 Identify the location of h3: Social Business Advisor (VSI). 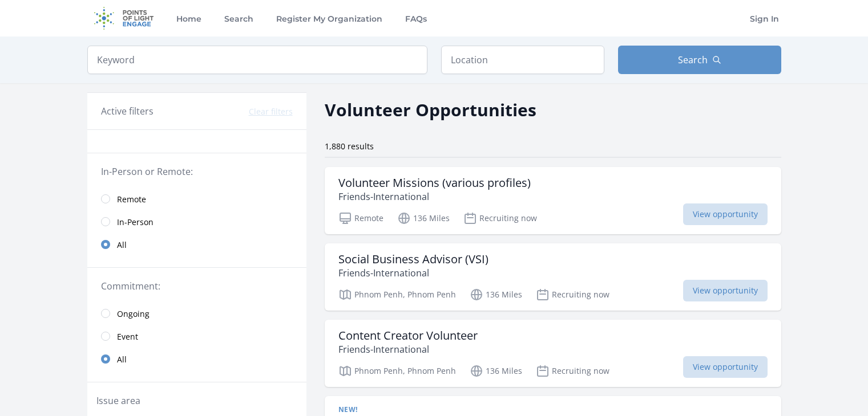
(413, 259).